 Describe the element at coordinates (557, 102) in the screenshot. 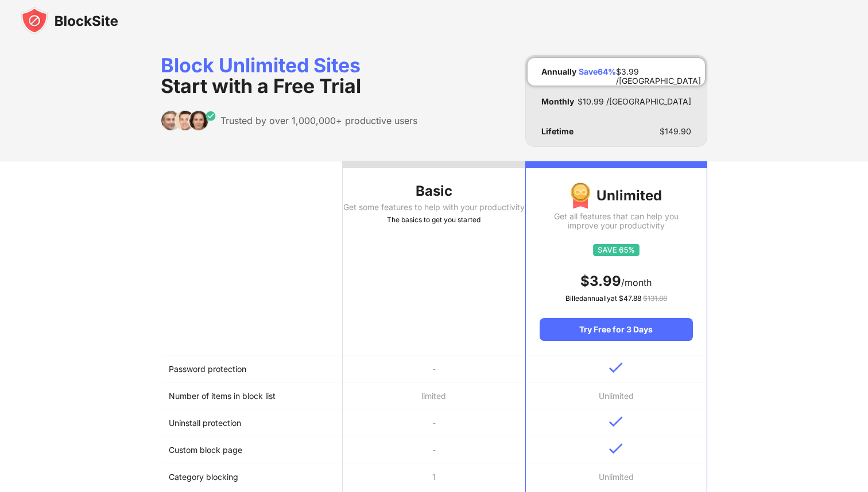

I see `div: Monthly` at that location.